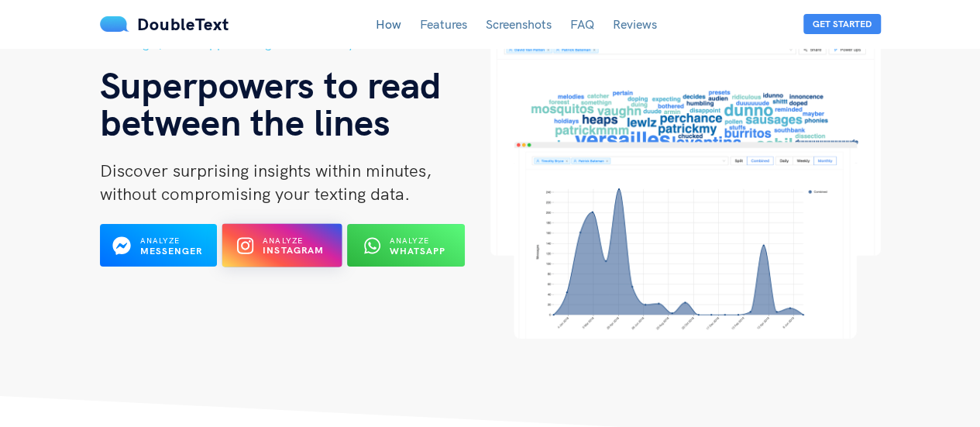 Image resolution: width=980 pixels, height=427 pixels. Describe the element at coordinates (443, 24) in the screenshot. I see `a: Features` at that location.